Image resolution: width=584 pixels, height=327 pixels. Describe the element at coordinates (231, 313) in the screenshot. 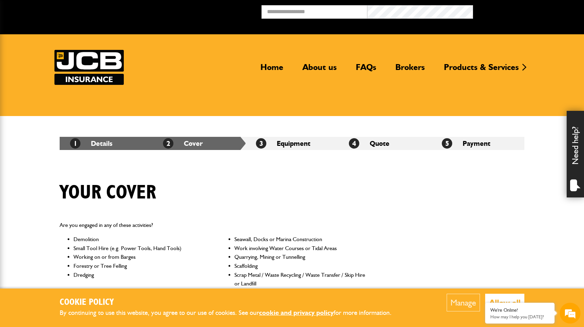

I see `p: By continuing to use this website, you agree to our use of cookies. See our for more information.` at that location.